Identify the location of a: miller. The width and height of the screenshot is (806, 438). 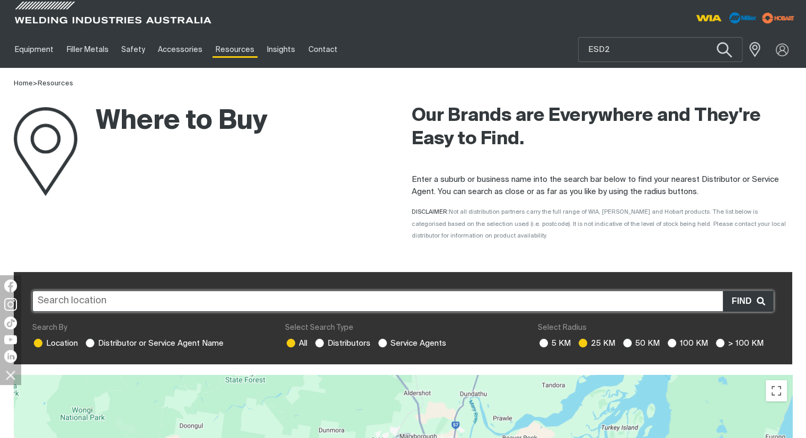
(778, 18).